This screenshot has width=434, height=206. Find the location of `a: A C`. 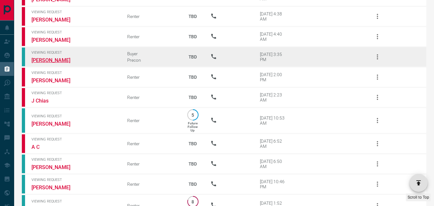

a: A C is located at coordinates (56, 147).